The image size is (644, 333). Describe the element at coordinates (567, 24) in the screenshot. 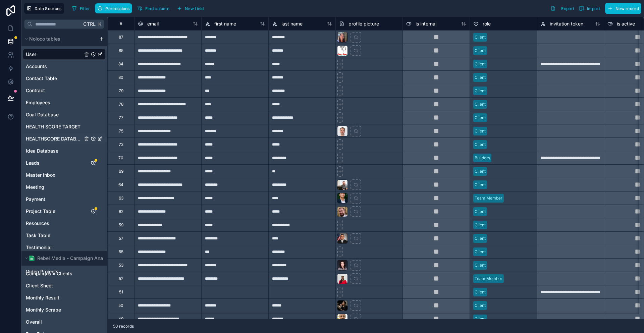

I see `span: invitation token` at that location.